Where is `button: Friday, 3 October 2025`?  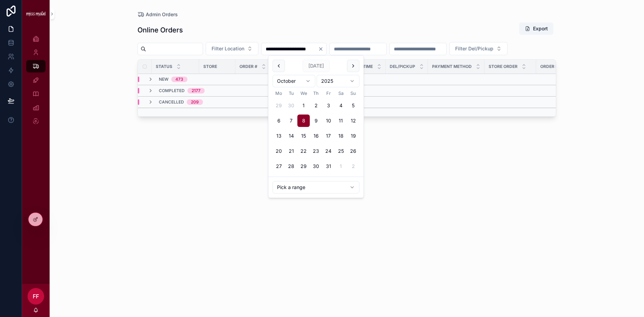
button: Friday, 3 October 2025 is located at coordinates (328, 106).